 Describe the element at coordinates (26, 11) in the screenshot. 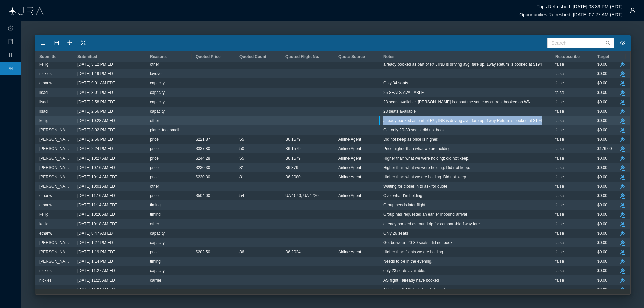

I see `img: Aura Logo` at that location.